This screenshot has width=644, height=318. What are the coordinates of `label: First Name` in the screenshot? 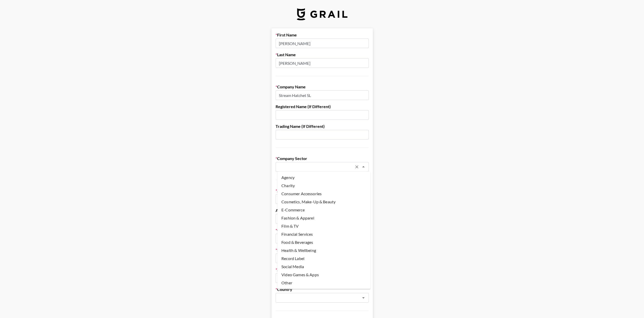 It's located at (322, 35).